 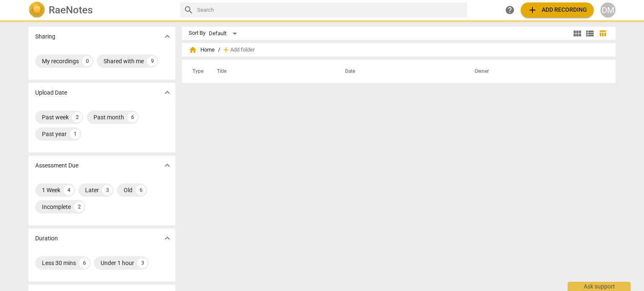 I want to click on div: DM, so click(x=608, y=10).